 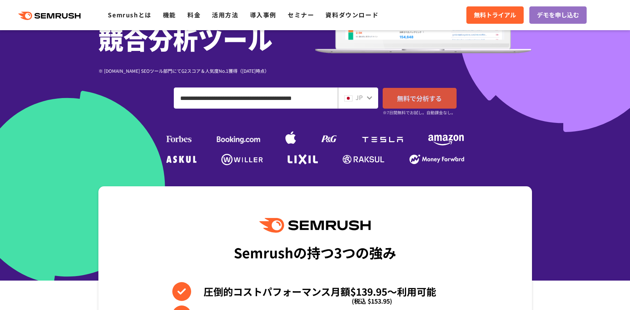 What do you see at coordinates (169, 15) in the screenshot?
I see `a: 機能` at bounding box center [169, 15].